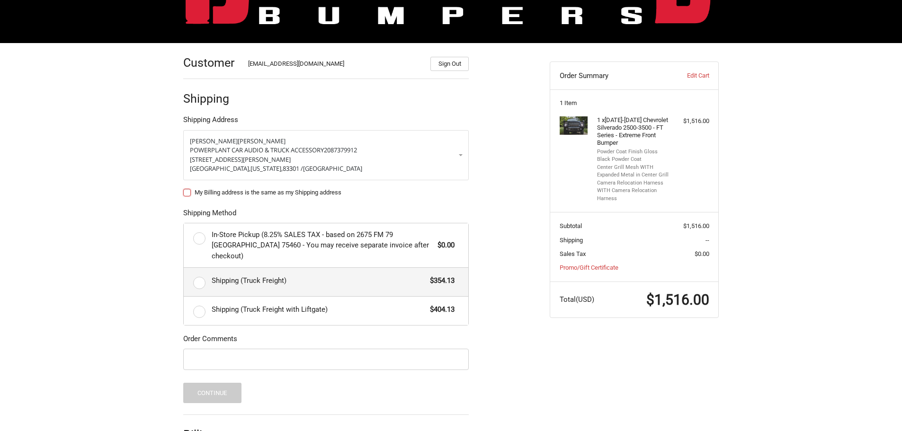 This screenshot has height=431, width=902. Describe the element at coordinates (326, 193) in the screenshot. I see `label: My Billing address is the same as my Shipping address` at that location.